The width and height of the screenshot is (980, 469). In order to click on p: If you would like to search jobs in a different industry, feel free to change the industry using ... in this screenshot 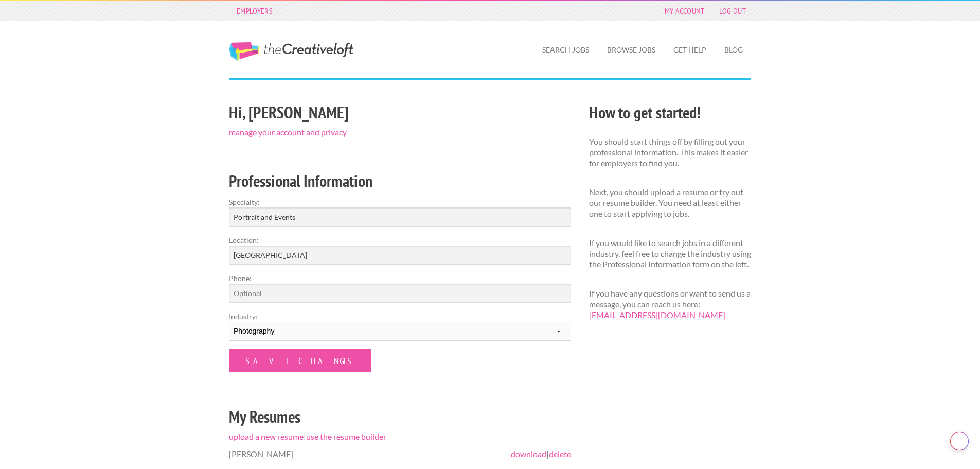, I will do `click(670, 254)`.